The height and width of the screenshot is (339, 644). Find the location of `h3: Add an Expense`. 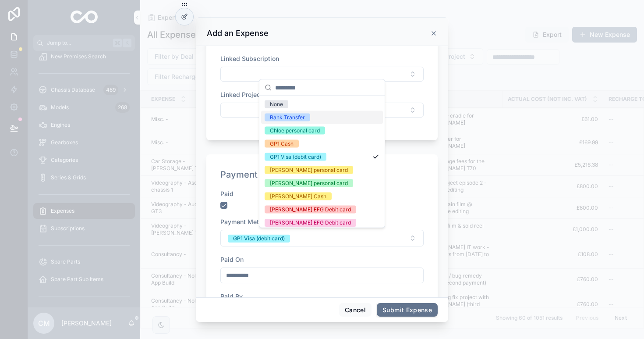

h3: Add an Expense is located at coordinates (238, 33).